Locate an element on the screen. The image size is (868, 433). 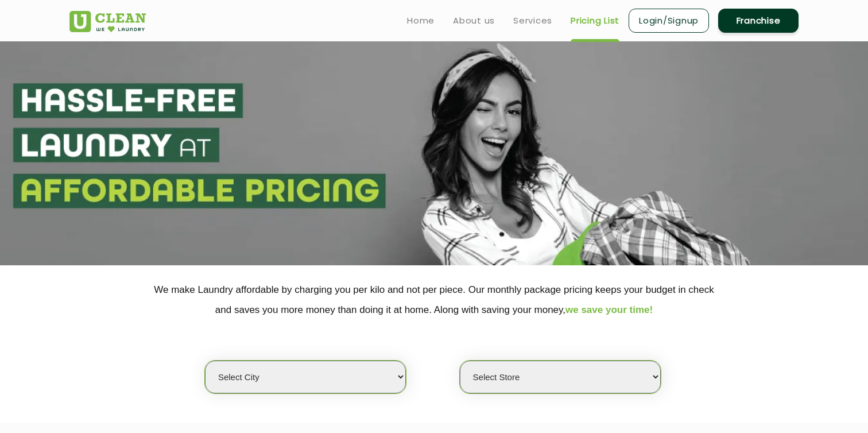
a: Services is located at coordinates (533, 21).